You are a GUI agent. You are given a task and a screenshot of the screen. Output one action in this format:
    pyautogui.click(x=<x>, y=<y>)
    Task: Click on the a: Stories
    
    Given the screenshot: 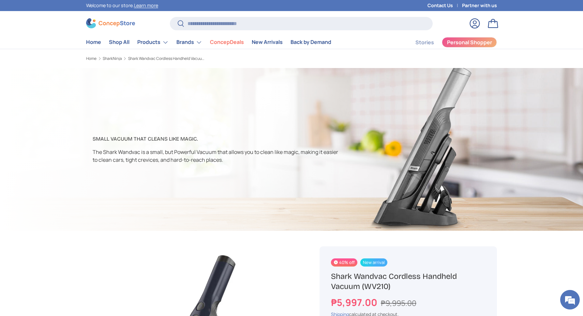 What is the action you would take?
    pyautogui.click(x=424, y=42)
    